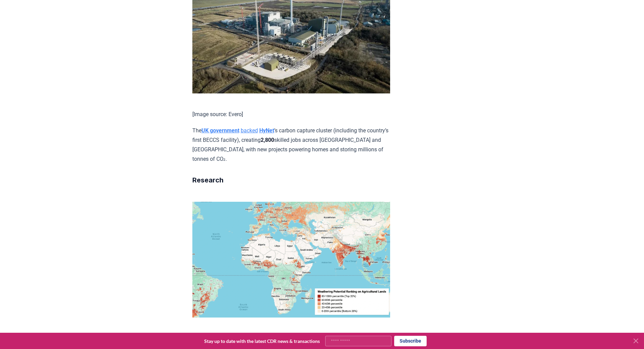  What do you see at coordinates (291, 144) in the screenshot?
I see `p: The ’s carbon capture cluster (including the country’s first BECCS facility), creating skilled jo...` at bounding box center [291, 144].